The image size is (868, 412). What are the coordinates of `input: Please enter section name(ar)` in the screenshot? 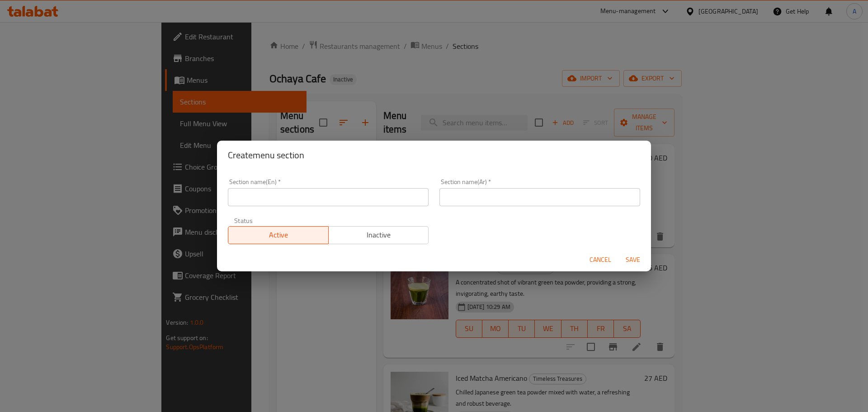 It's located at (540, 198).